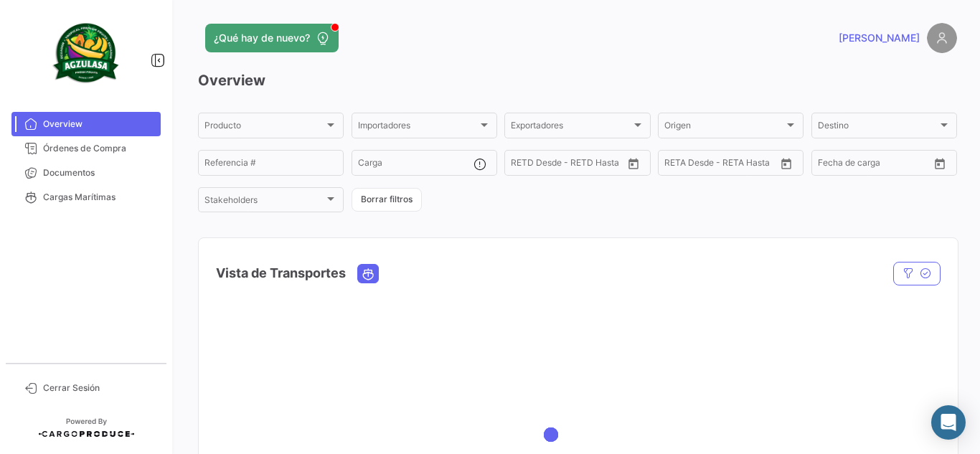 This screenshot has width=980, height=454. I want to click on a: Cargas Marítimas, so click(86, 198).